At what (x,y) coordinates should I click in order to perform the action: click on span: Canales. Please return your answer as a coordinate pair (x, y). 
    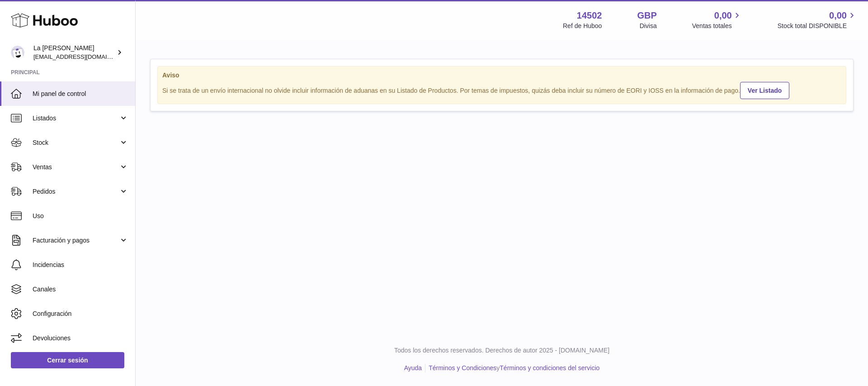
    Looking at the image, I should click on (81, 289).